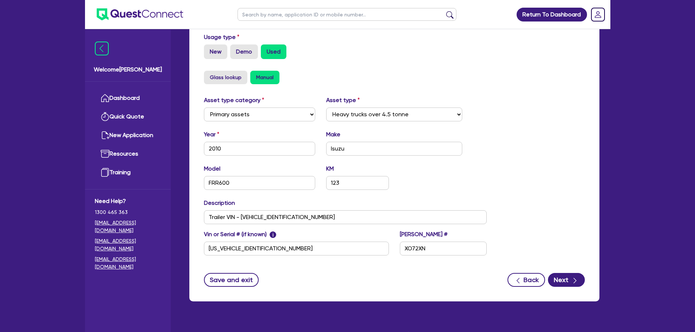 This screenshot has width=695, height=332. Describe the element at coordinates (212, 135) in the screenshot. I see `label: Year` at that location.